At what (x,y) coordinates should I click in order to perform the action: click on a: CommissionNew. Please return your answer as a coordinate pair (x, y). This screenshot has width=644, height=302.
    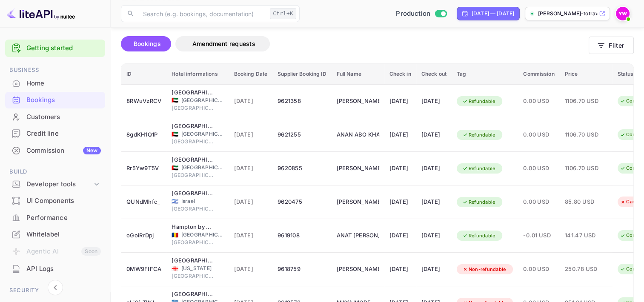
    Looking at the image, I should click on (55, 150).